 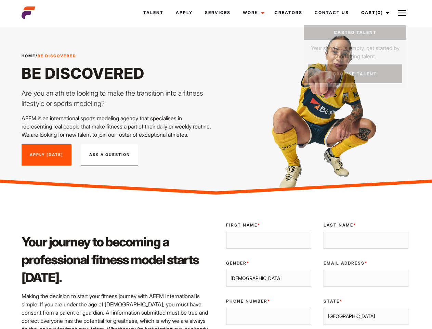 What do you see at coordinates (366, 301) in the screenshot?
I see `label: State` at bounding box center [366, 301].